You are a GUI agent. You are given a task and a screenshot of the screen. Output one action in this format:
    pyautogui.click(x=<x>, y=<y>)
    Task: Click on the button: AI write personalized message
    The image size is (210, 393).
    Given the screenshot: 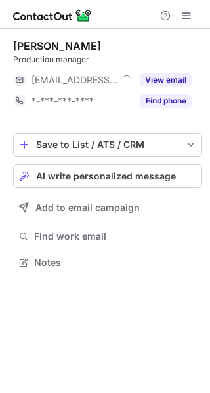 What is the action you would take?
    pyautogui.click(x=107, y=176)
    